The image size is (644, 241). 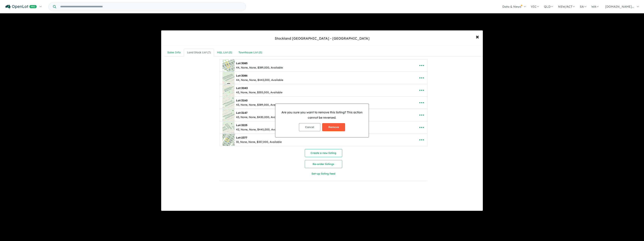 I want to click on p: Are you sure you want to remove this listing? This action cannot be reversed., so click(x=322, y=115).